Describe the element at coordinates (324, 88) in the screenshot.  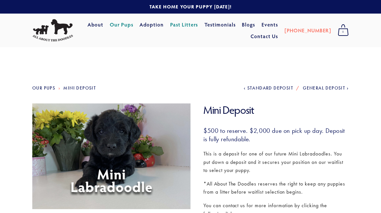
I see `span: General Deposit` at that location.